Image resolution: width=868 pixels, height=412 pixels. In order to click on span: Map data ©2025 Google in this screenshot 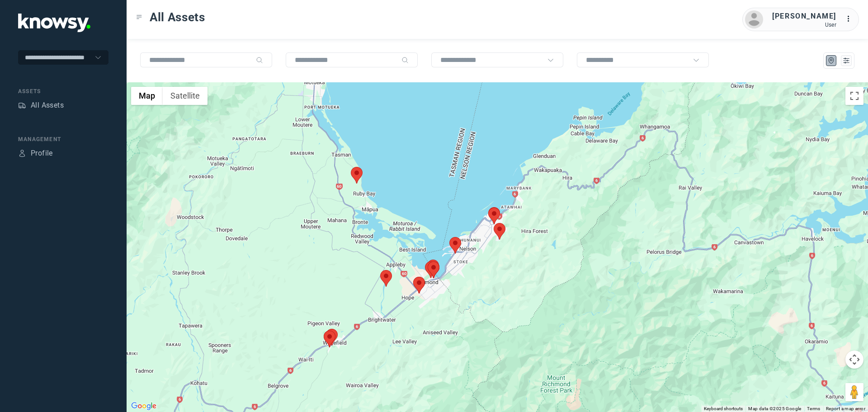, I will do `click(774, 408)`.